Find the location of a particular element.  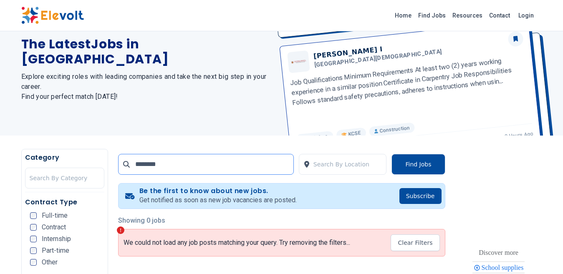

a: Login is located at coordinates (526, 15).